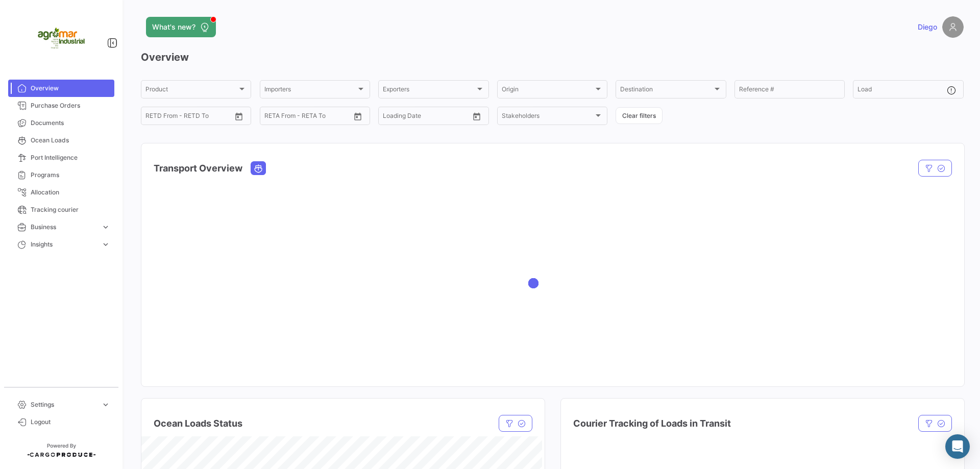 The height and width of the screenshot is (469, 980). What do you see at coordinates (174, 27) in the screenshot?
I see `span: What's new?` at bounding box center [174, 27].